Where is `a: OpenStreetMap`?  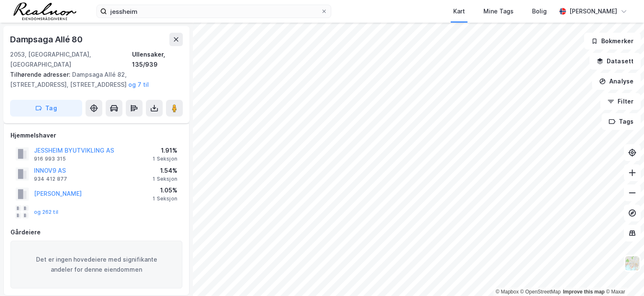 a: OpenStreetMap is located at coordinates (540, 292).